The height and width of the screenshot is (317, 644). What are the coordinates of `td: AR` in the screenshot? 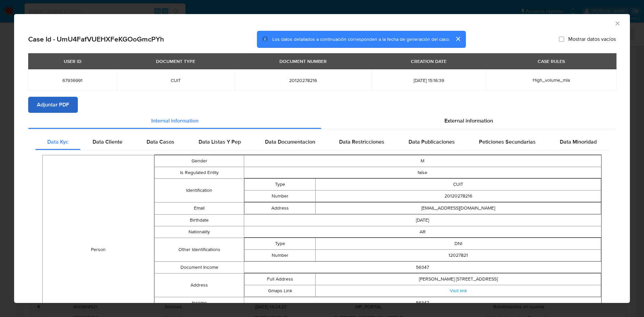 It's located at (422, 232).